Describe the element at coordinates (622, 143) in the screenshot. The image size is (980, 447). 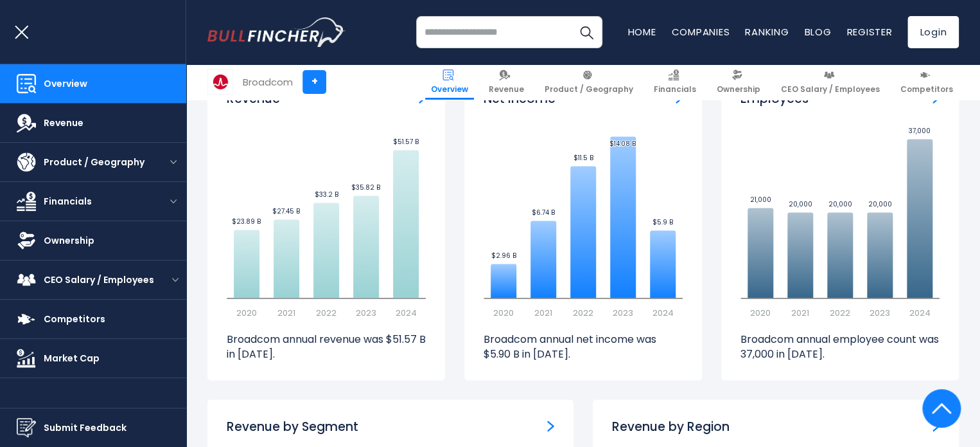
I see `text: $14.08 B` at that location.